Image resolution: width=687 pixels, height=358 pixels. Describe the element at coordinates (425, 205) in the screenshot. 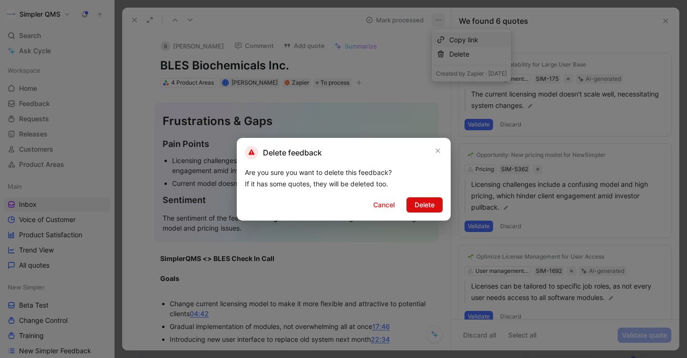

I see `span: Delete` at that location.